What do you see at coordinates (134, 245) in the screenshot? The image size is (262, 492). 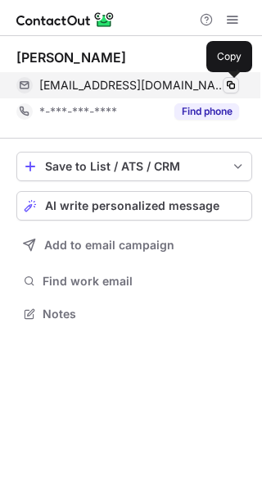 I see `button: Add to email campaign` at bounding box center [134, 245].